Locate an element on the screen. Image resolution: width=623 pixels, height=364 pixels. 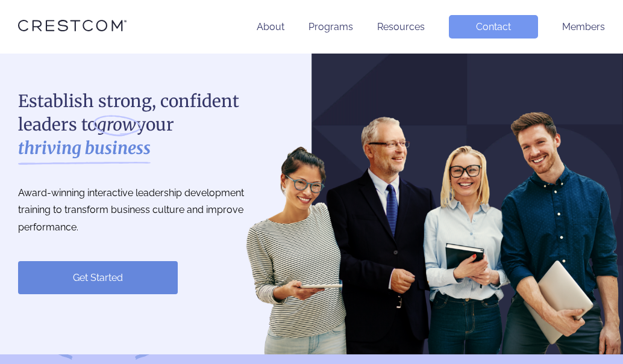
a: About is located at coordinates (270, 26).